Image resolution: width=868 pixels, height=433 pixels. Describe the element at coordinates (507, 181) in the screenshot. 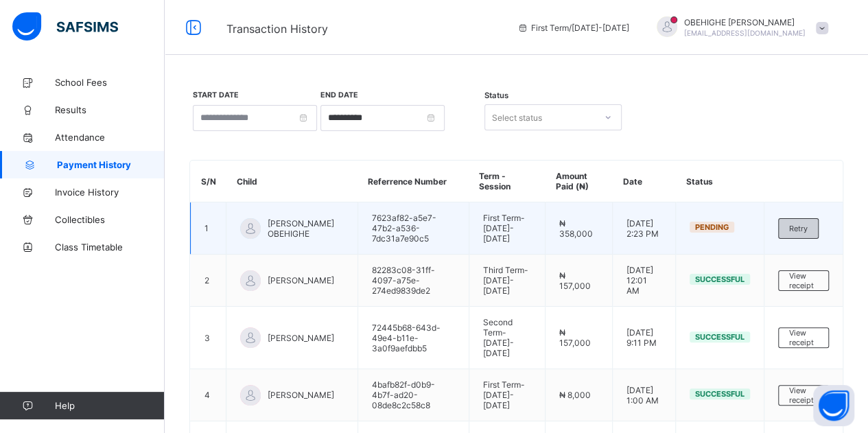

I see `th: Term - Session` at that location.